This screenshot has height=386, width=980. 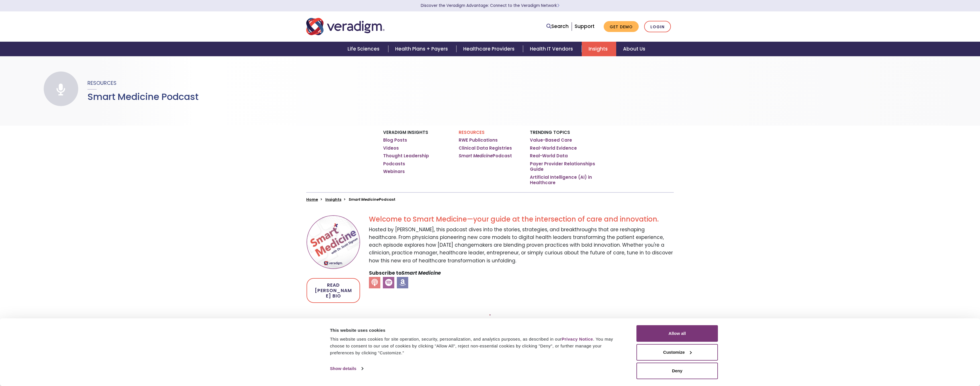 I want to click on a: About Us, so click(x=634, y=48).